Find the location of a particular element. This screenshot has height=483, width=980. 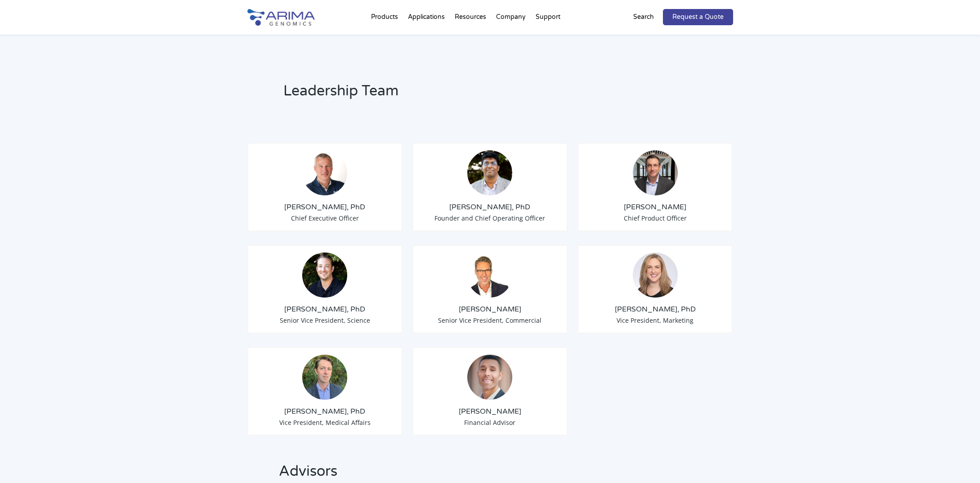

img: Arima-Genomics-logo is located at coordinates (281, 17).